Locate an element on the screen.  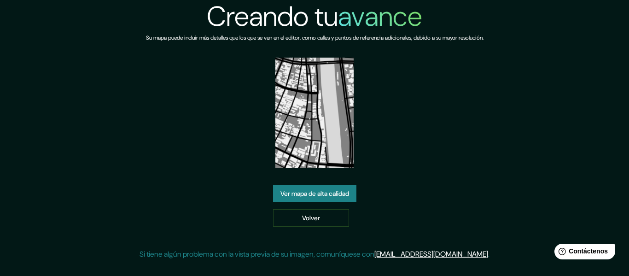
font: Volver is located at coordinates (311, 218).